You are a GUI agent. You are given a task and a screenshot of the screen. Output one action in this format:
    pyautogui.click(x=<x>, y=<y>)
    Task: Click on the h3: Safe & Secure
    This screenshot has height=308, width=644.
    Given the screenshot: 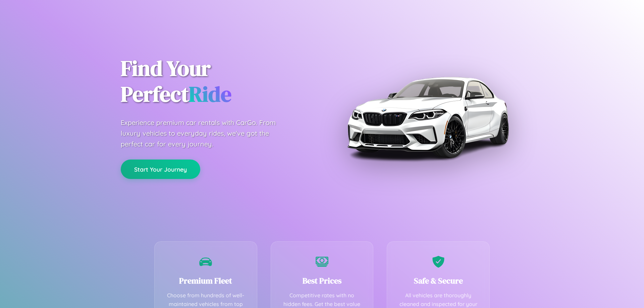 What is the action you would take?
    pyautogui.click(x=438, y=281)
    